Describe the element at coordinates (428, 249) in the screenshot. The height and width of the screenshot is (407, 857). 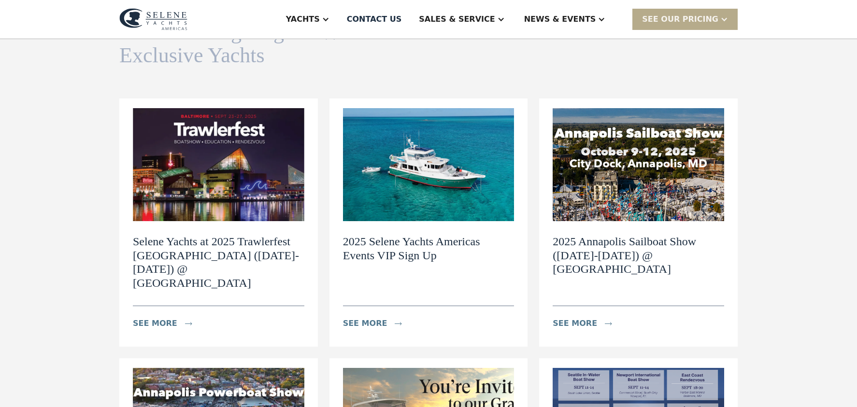
I see `h2: 2025 Selene Yachts Americas Events VIP Sign Up` at that location.